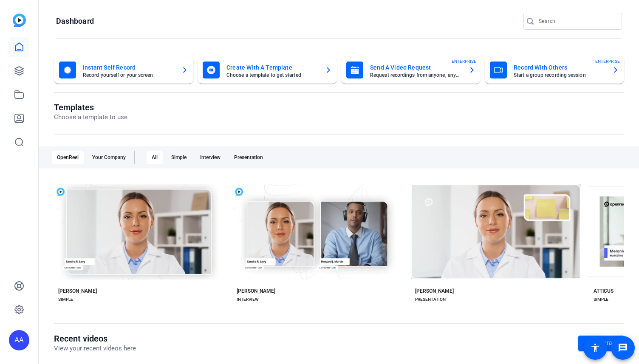 The width and height of the screenshot is (639, 364). I want to click on mat-card-title: Create With A Template, so click(273, 67).